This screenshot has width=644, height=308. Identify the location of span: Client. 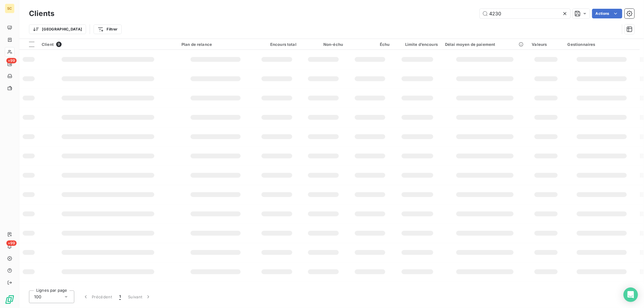
(48, 44).